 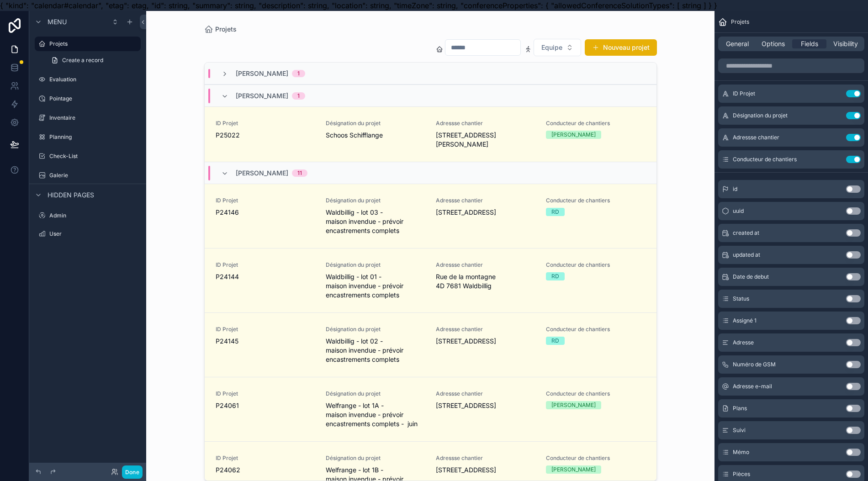 I want to click on span: Numéro de GSM, so click(x=755, y=365).